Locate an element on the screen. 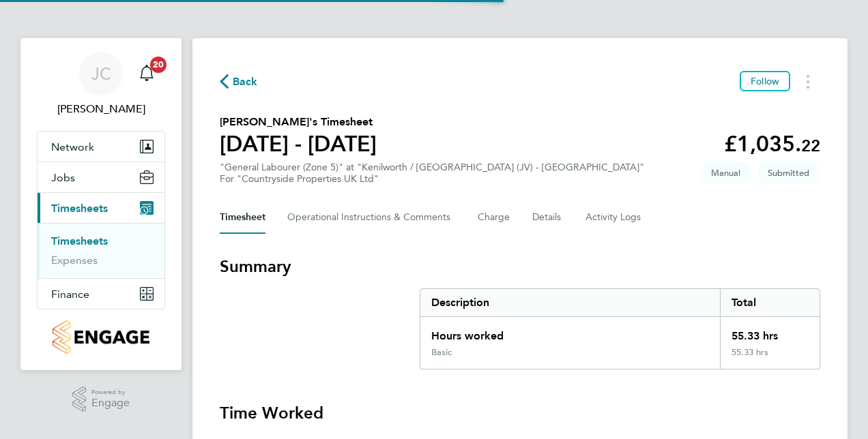  button: Details is located at coordinates (548, 218).